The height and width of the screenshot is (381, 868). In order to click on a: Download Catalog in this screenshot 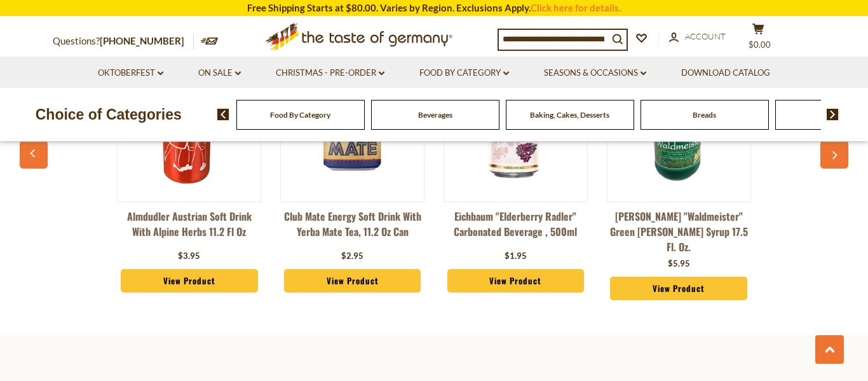, I will do `click(726, 73)`.